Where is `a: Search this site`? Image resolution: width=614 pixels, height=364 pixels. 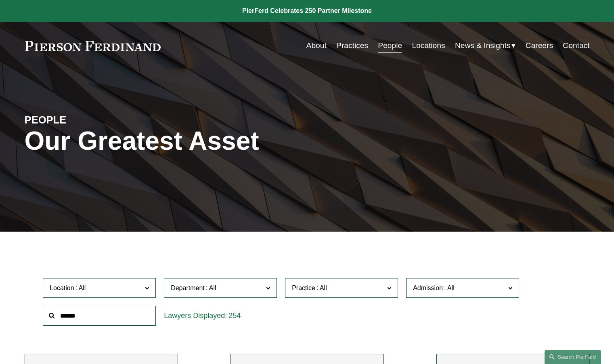 a: Search this site is located at coordinates (573, 357).